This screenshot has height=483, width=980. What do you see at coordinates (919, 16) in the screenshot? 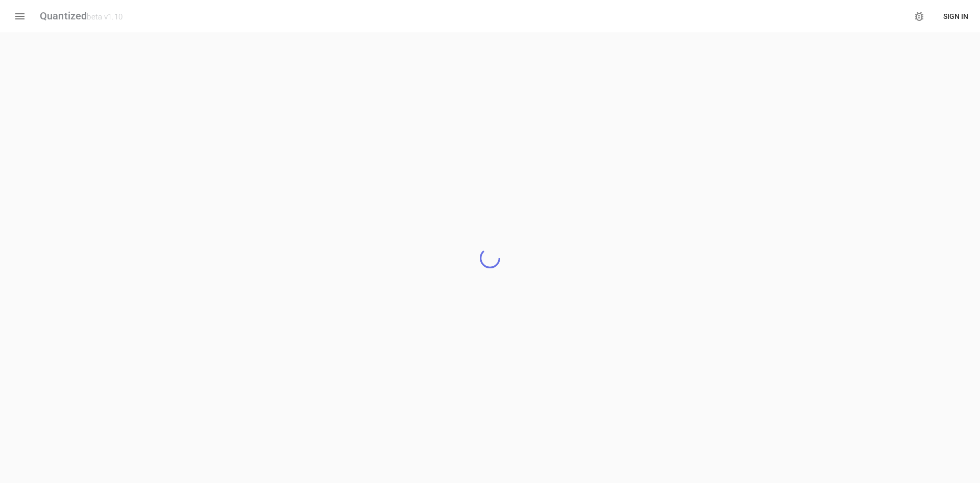
I see `a: Click here to file a bug report or request a feature!` at bounding box center [919, 16].